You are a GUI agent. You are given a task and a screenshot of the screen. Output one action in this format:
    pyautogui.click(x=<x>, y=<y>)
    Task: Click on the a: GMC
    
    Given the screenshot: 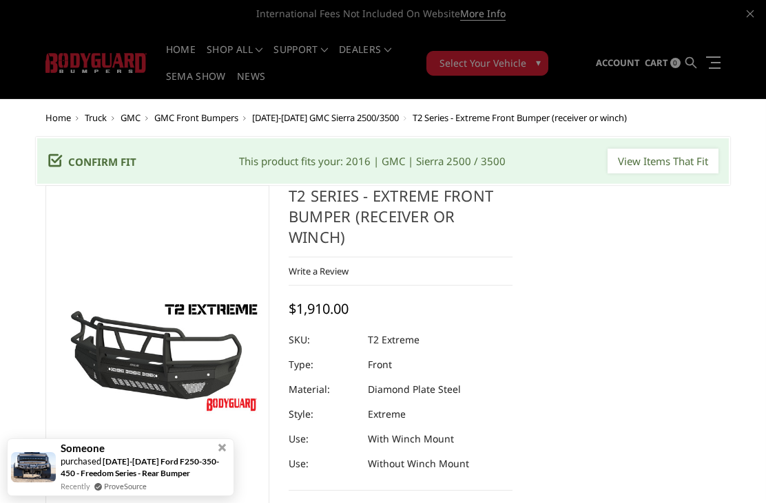 What is the action you would take?
    pyautogui.click(x=130, y=118)
    